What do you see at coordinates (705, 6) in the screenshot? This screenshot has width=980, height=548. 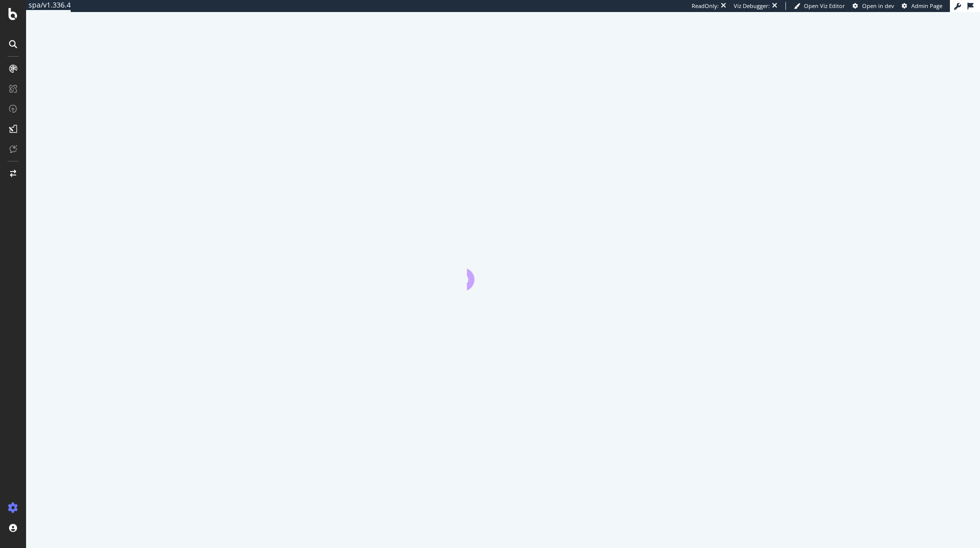 I see `div: ReadOnly:` at bounding box center [705, 6].